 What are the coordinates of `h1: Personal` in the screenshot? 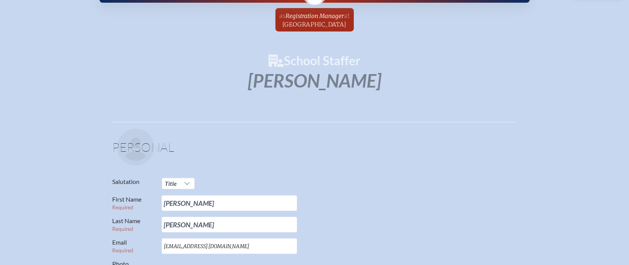 It's located at (315, 150).